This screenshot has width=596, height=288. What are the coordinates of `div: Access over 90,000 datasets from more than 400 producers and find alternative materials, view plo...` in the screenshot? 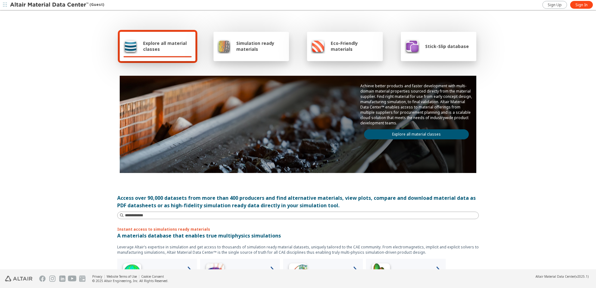 It's located at (298, 202).